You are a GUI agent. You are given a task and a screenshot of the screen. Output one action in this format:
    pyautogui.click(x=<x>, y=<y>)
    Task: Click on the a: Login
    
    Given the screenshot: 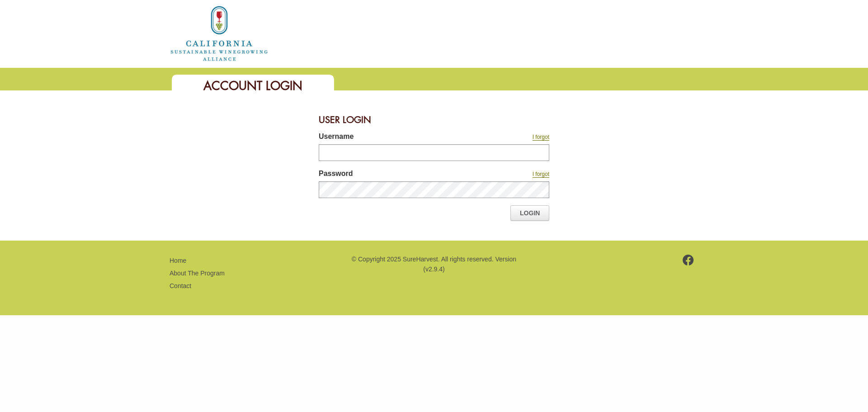 What is the action you would take?
    pyautogui.click(x=529, y=213)
    